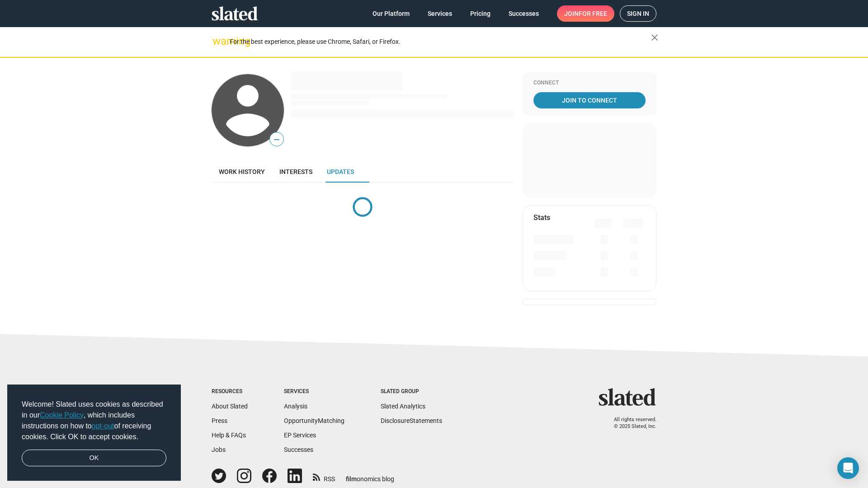 The image size is (868, 488). I want to click on mat-icon: close, so click(655, 37).